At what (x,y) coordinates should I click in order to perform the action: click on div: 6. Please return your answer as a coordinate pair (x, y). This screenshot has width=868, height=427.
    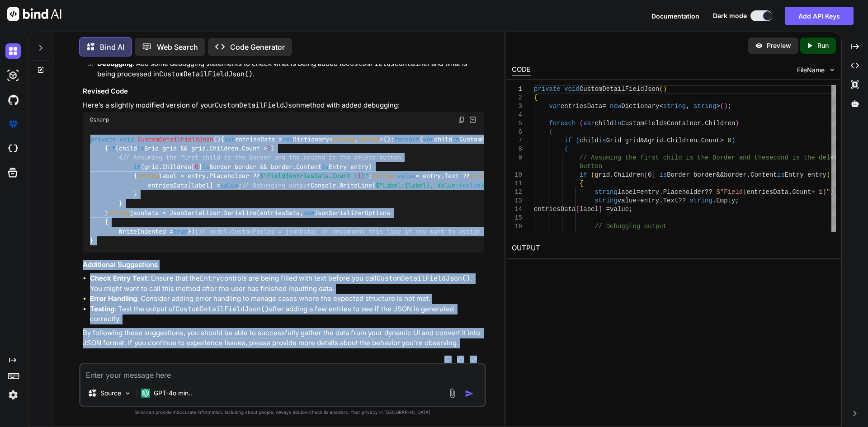
    Looking at the image, I should click on (517, 132).